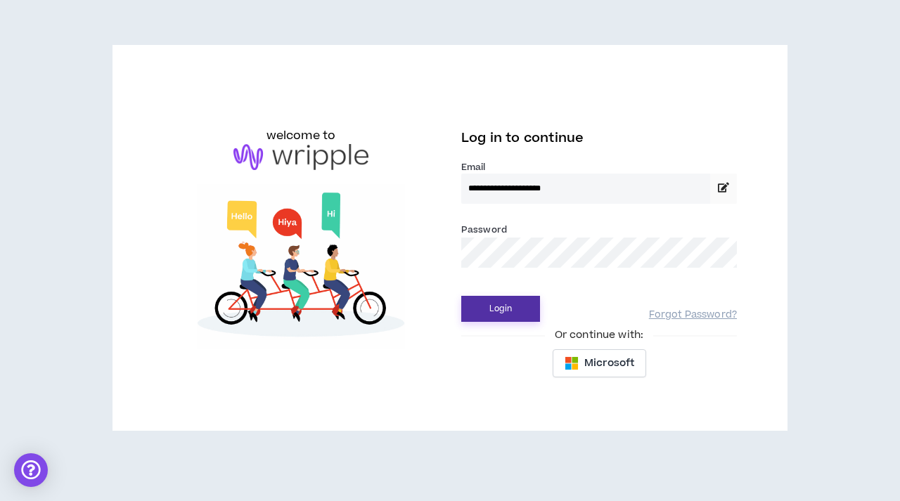 The image size is (900, 501). I want to click on h6: welcome to, so click(301, 136).